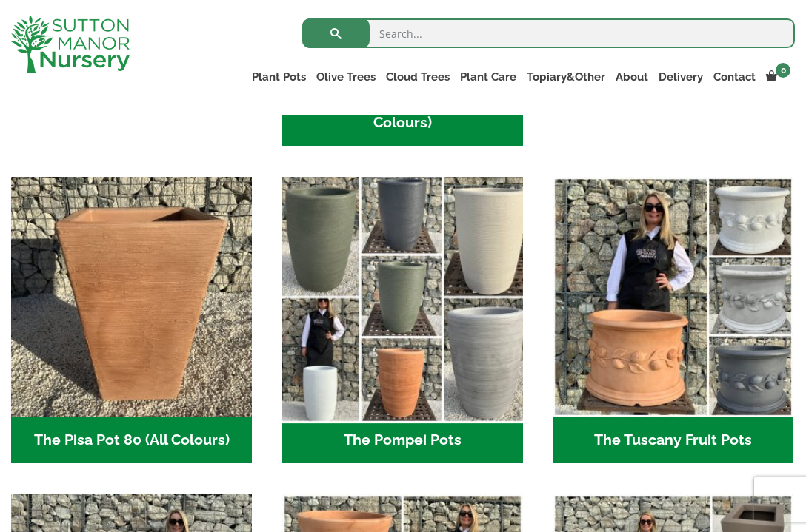 The width and height of the screenshot is (806, 532). Describe the element at coordinates (673, 441) in the screenshot. I see `h2: The Tuscany Fruit Pots` at that location.